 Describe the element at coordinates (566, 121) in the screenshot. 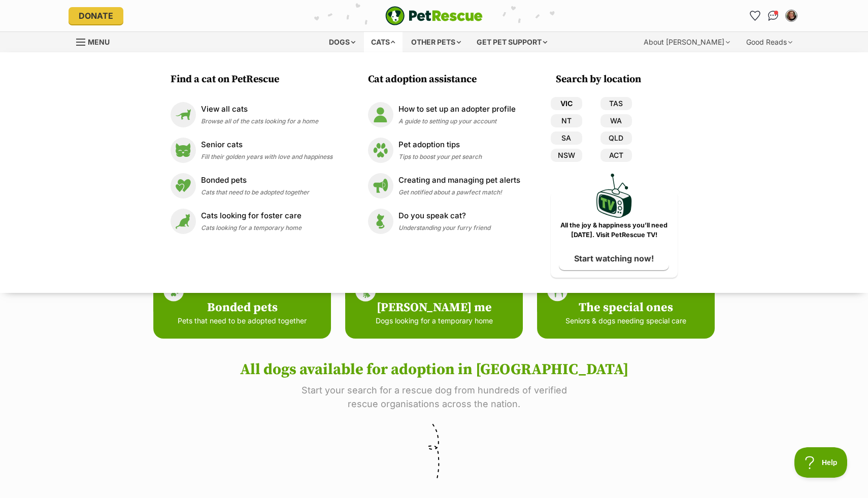

I see `a: NT` at that location.